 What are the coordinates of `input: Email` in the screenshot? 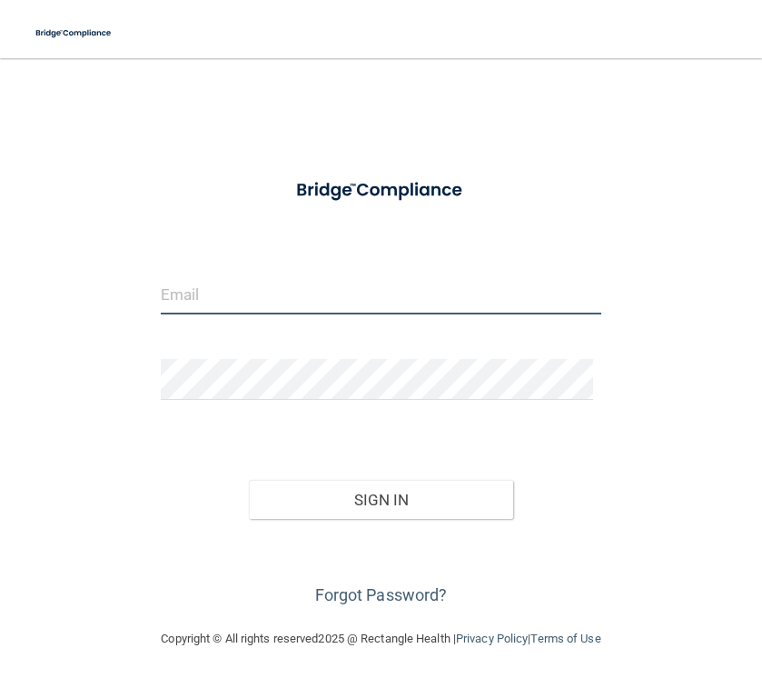 It's located at (382, 293).